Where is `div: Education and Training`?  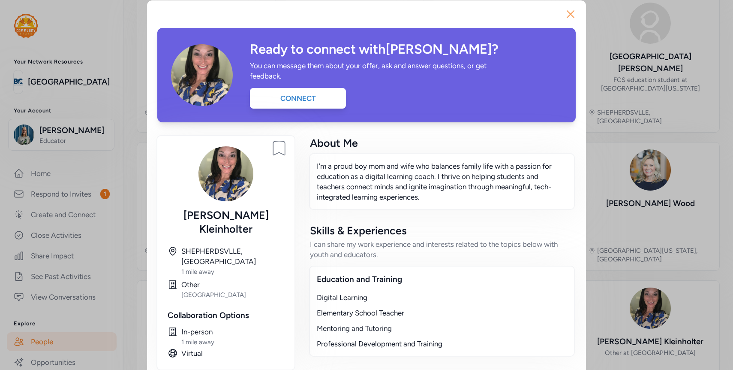 div: Education and Training is located at coordinates (442, 279).